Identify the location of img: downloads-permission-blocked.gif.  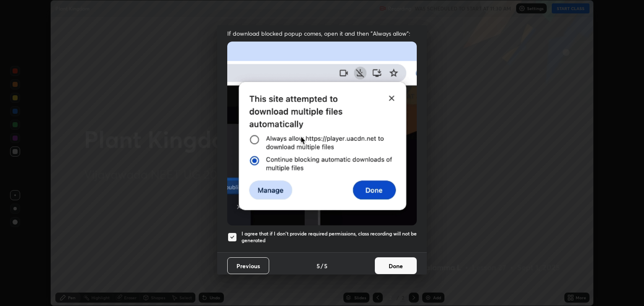
(322, 133).